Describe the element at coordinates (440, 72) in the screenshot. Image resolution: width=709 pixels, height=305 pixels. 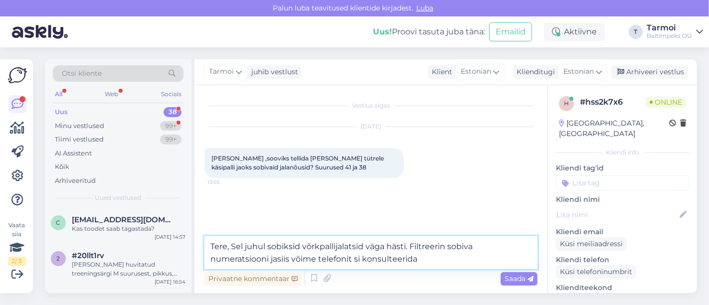
I see `div: Klient` at that location.